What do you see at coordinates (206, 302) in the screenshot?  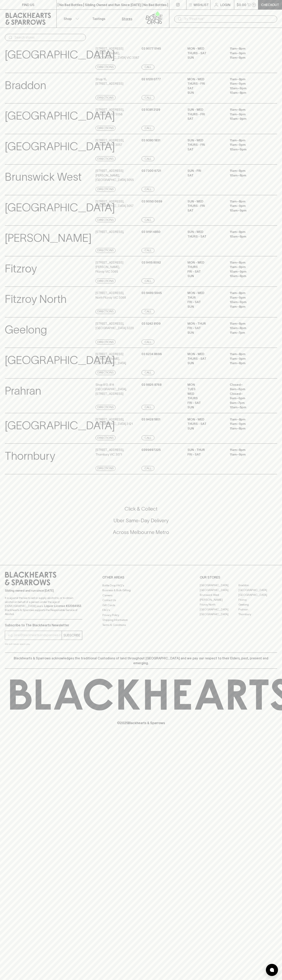 I see `p: FRI - SAT` at bounding box center [206, 302].